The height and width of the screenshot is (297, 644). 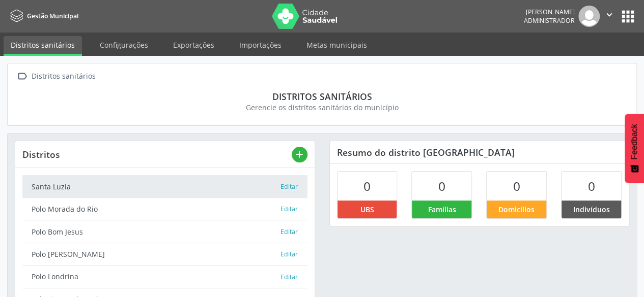 What do you see at coordinates (165, 209) in the screenshot?
I see `a: Polo Morada do Rio Editar` at bounding box center [165, 209].